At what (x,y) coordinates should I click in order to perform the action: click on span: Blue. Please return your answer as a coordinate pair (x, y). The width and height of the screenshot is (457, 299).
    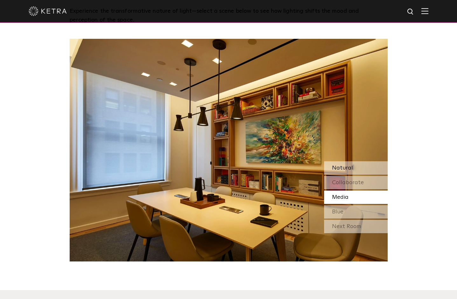
    Looking at the image, I should click on (338, 212).